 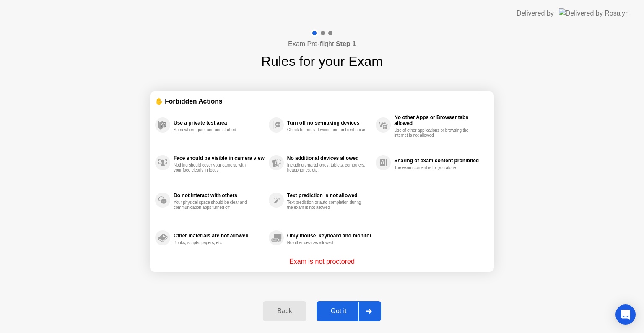 I want to click on div: Your physical space should be clear and communication apps turned off, so click(x=213, y=205).